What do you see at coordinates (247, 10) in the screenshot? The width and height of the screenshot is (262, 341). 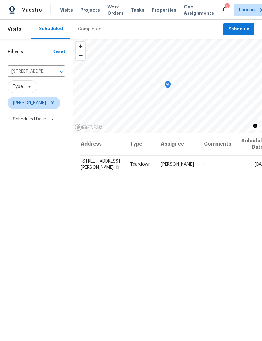 I see `span: Phoenix` at bounding box center [247, 10].